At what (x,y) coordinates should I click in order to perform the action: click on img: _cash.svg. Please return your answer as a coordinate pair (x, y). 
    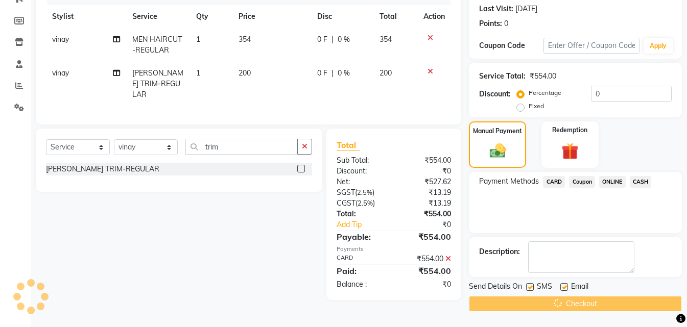
    Looking at the image, I should click on (497, 151).